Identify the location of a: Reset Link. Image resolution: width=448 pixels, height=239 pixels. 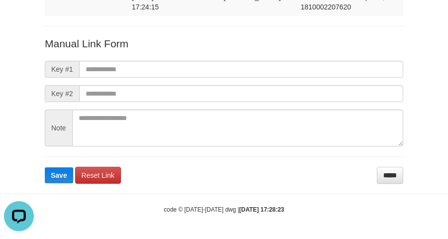
(98, 175).